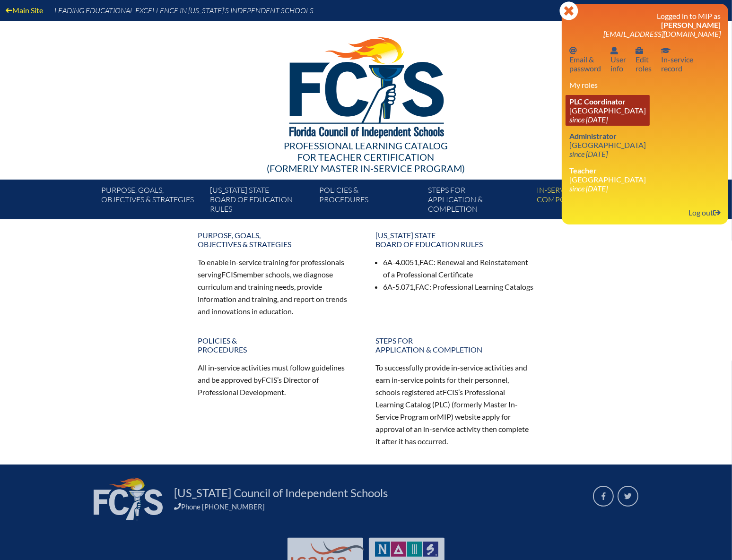 The width and height of the screenshot is (732, 560). Describe the element at coordinates (441, 404) in the screenshot. I see `span: PLC` at that location.